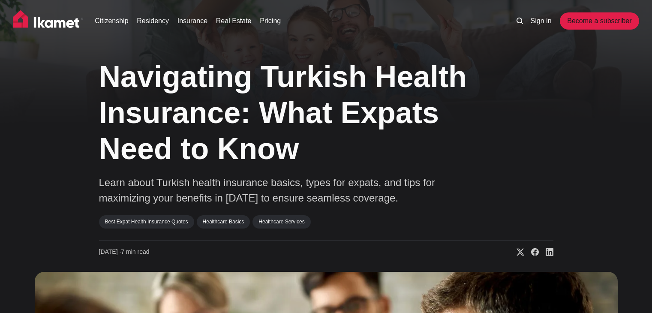 This screenshot has height=313, width=652. I want to click on a: Residency, so click(153, 21).